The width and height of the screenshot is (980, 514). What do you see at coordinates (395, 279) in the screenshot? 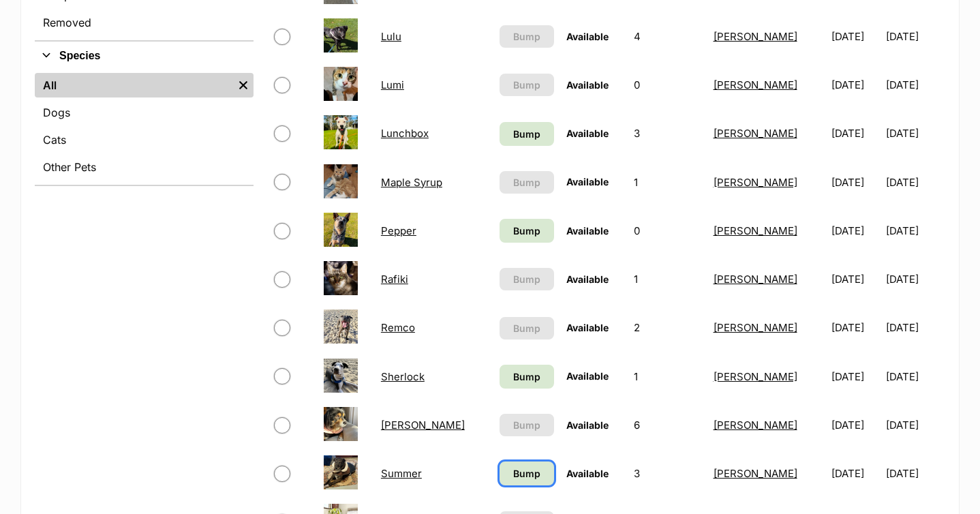
I see `a: Rafiki` at bounding box center [395, 279].